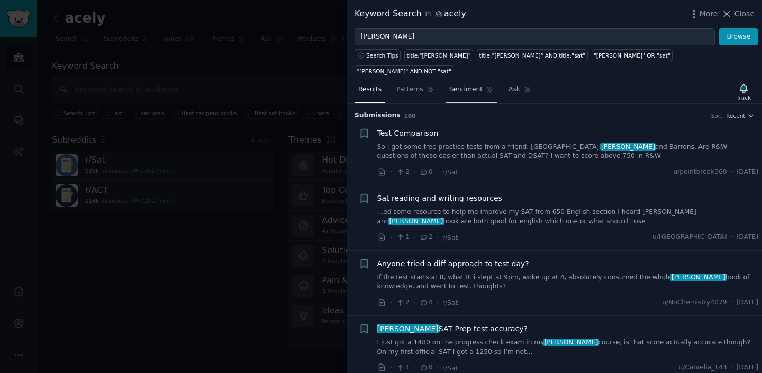 Image resolution: width=762 pixels, height=373 pixels. What do you see at coordinates (568, 282) in the screenshot?
I see `a: If the test starts at 8, what IF i slept at 9pm, woke up at 4, absolutely consumed the whole[PERS...` at bounding box center [568, 282].